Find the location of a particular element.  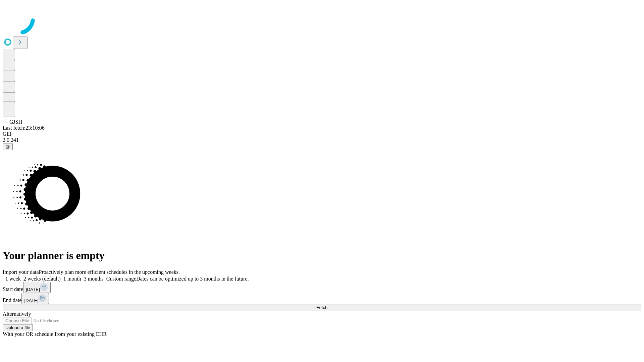

span: 1 month is located at coordinates (72, 278).